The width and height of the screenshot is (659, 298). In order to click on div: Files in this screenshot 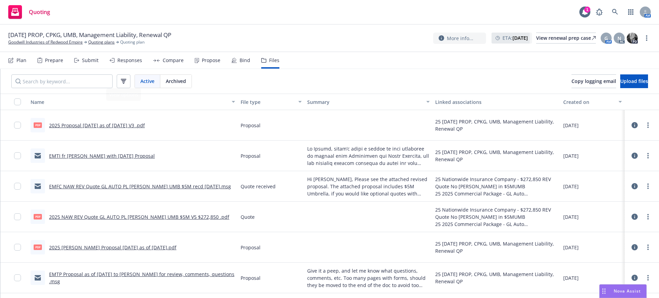, I will do `click(274, 60)`.